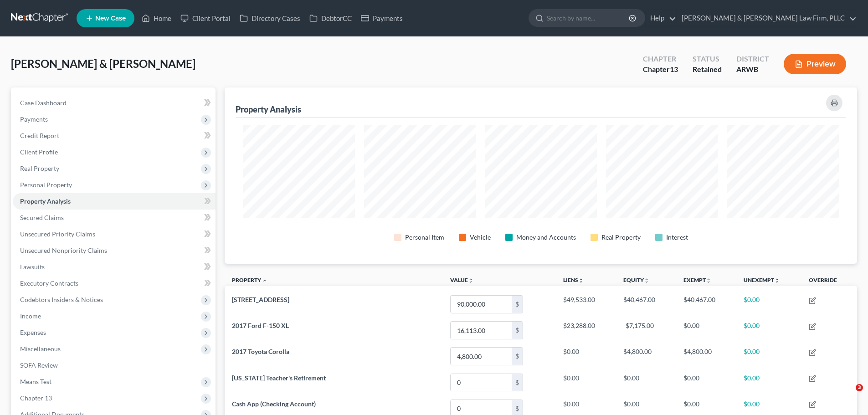 The width and height of the screenshot is (868, 415). I want to click on span: Means Test, so click(35, 382).